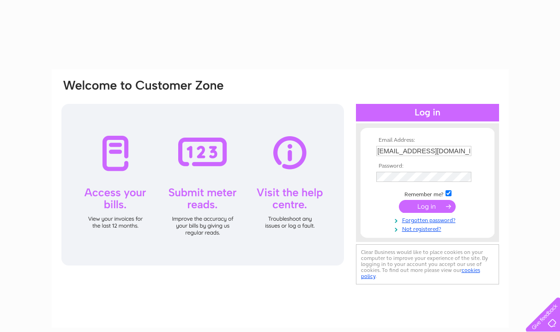 The width and height of the screenshot is (560, 332). I want to click on a: Forgotten password?, so click(428, 219).